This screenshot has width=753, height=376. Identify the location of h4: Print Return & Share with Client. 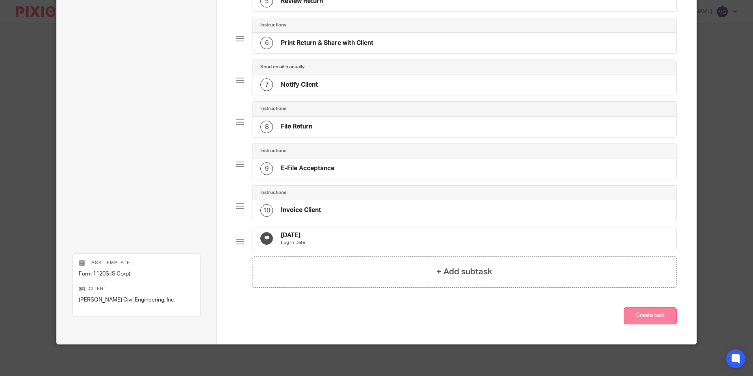
(327, 43).